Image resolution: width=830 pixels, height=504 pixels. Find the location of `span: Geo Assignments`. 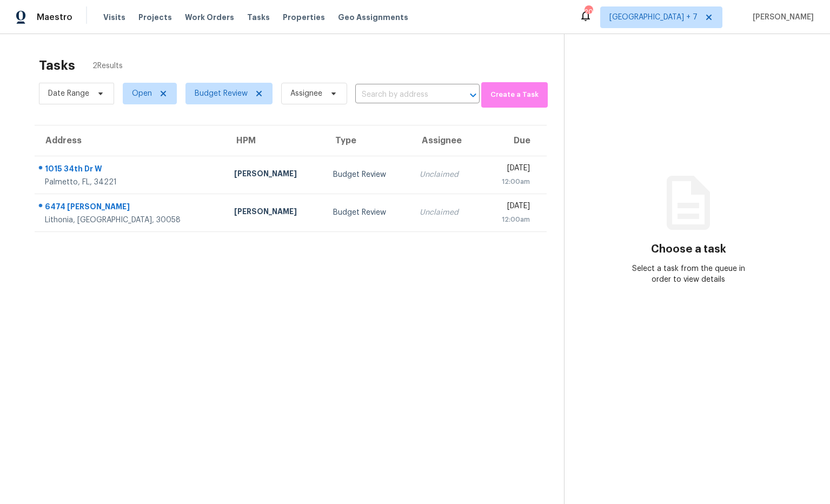

span: Geo Assignments is located at coordinates (373, 18).